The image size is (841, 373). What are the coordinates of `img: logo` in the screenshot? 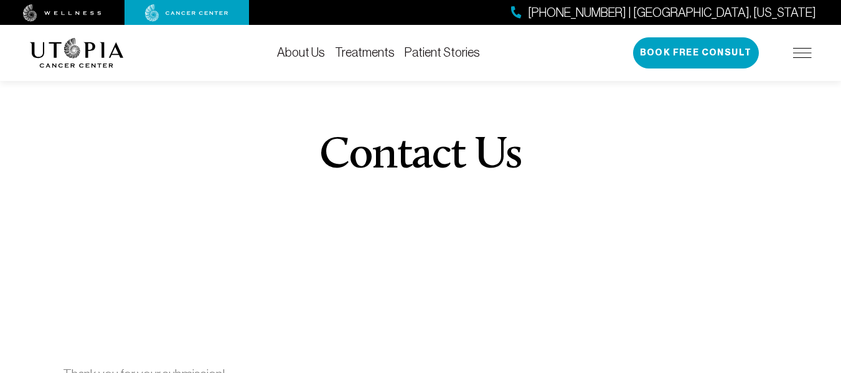 It's located at (77, 53).